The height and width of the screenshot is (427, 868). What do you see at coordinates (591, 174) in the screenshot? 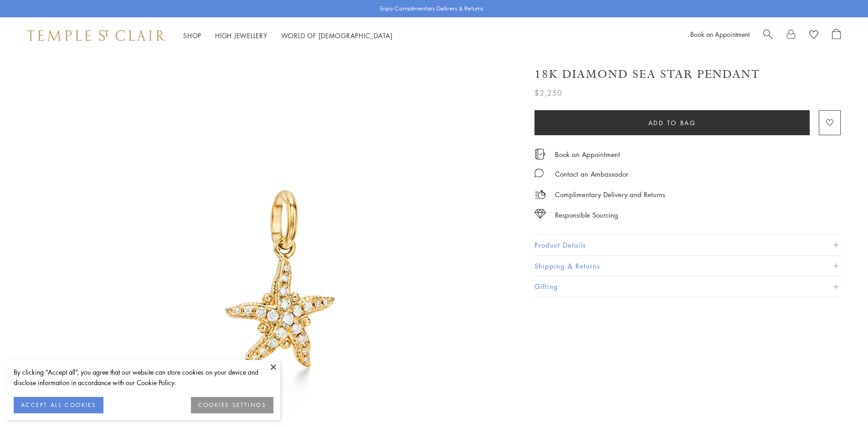
I see `div: Contact an Ambassador` at bounding box center [591, 174].